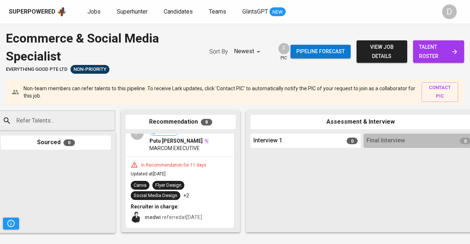 Image resolution: width=470 pixels, height=244 pixels. I want to click on div: Flyer Design, so click(168, 185).